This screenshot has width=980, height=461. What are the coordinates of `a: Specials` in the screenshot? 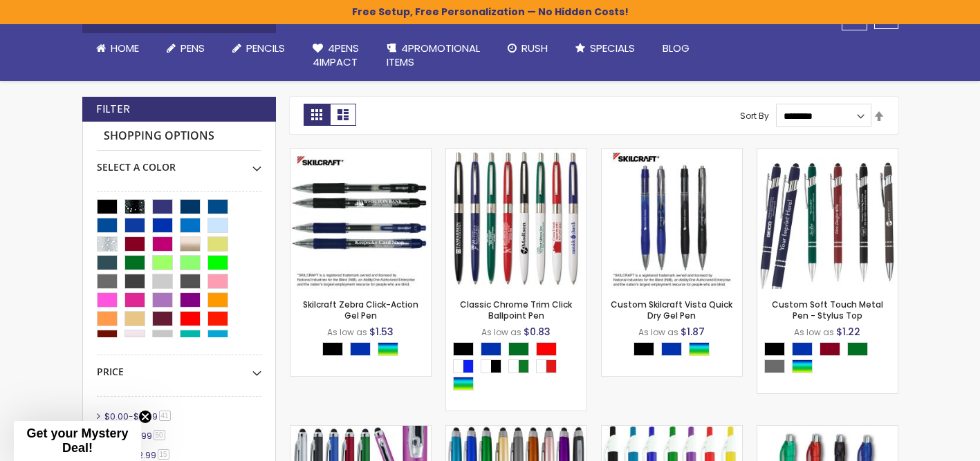 It's located at (605, 49).